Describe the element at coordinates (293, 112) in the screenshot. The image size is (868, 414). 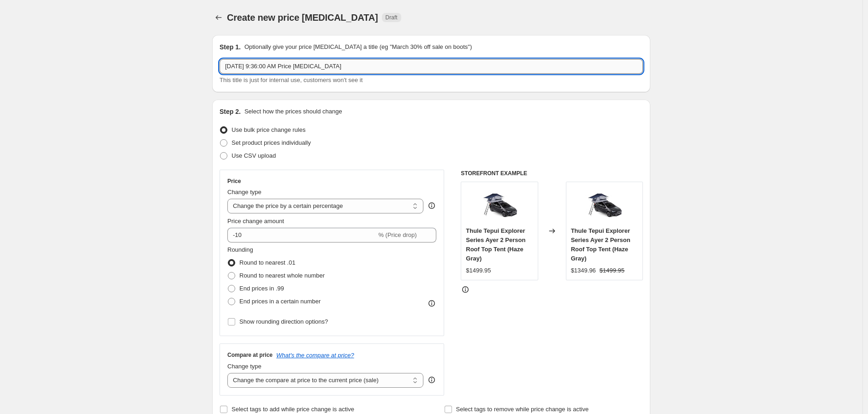
I see `p: Select how the prices should change` at that location.